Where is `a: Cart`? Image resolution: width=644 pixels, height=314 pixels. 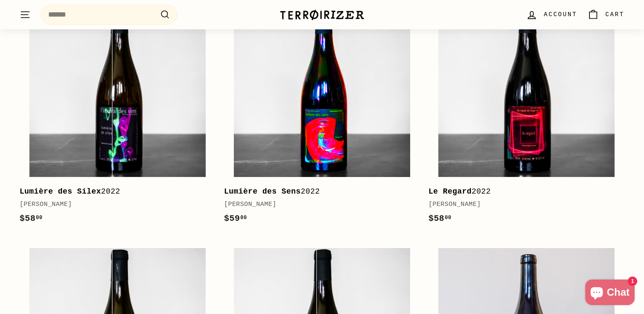
a: Cart is located at coordinates (606, 15).